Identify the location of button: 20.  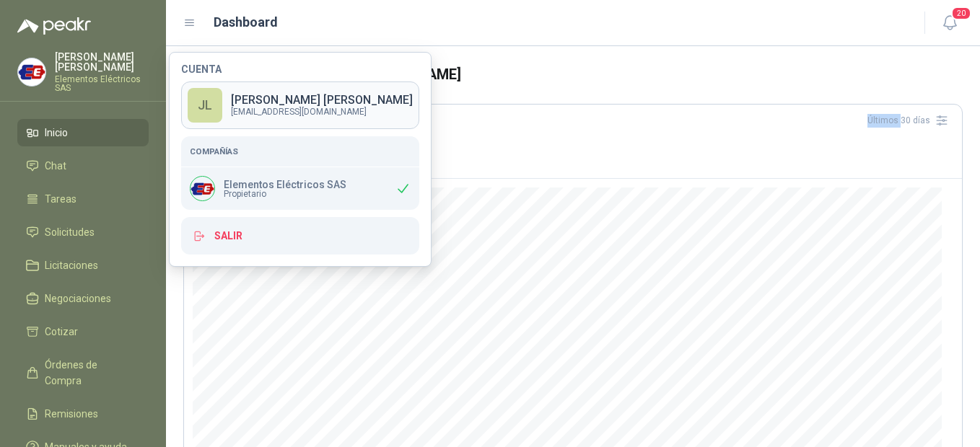
(949, 23).